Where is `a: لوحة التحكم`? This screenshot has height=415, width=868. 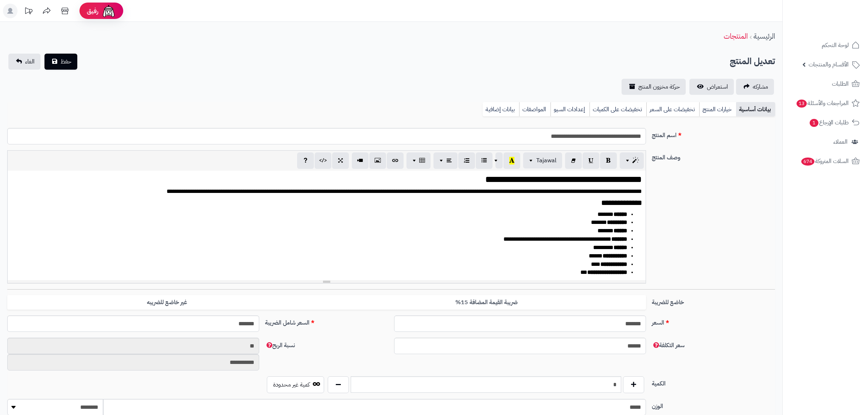
a: لوحة التحكم is located at coordinates (825, 45).